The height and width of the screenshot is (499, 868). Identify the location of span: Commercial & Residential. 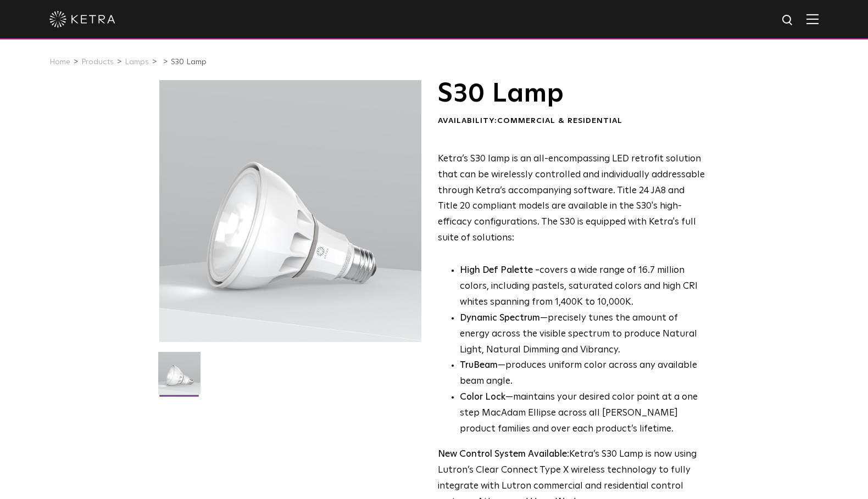
(560, 121).